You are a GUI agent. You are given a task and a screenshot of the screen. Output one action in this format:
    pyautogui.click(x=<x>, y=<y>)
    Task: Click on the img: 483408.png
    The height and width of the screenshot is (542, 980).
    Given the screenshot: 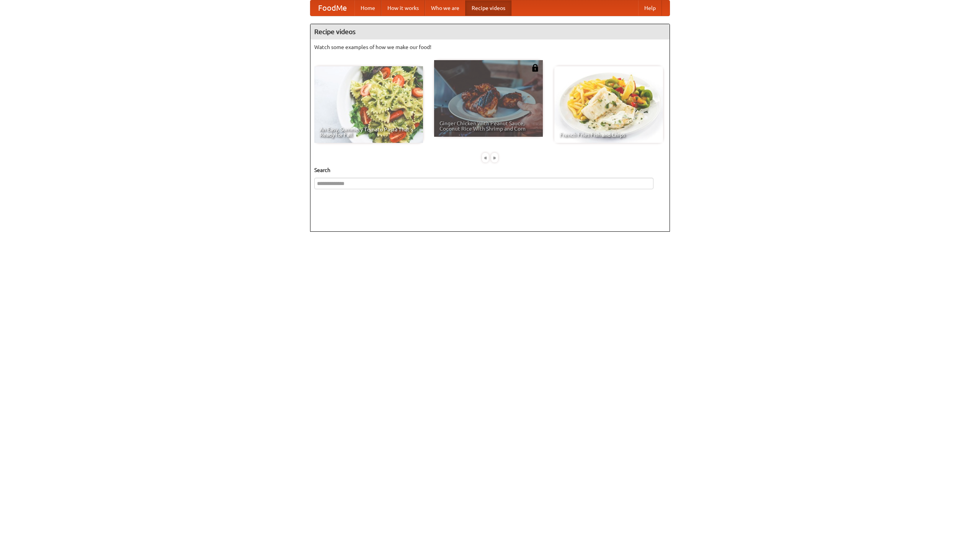 What is the action you would take?
    pyautogui.click(x=535, y=68)
    